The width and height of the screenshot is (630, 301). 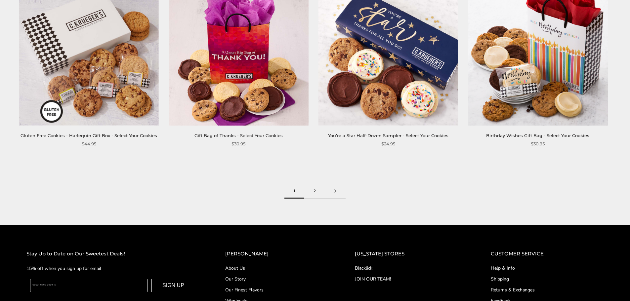 What do you see at coordinates (89, 136) in the screenshot?
I see `a: Gluten Free Cookies - Harlequin Gift Box - Select Your Cookies` at bounding box center [89, 136].